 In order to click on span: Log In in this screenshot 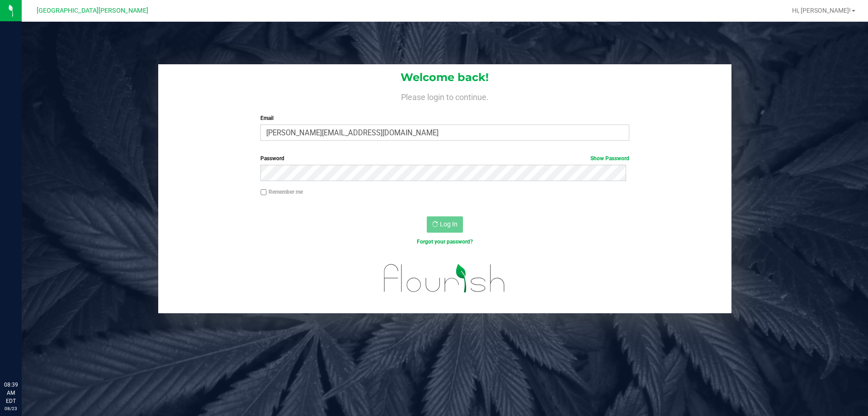, I will do `click(448, 224)`.